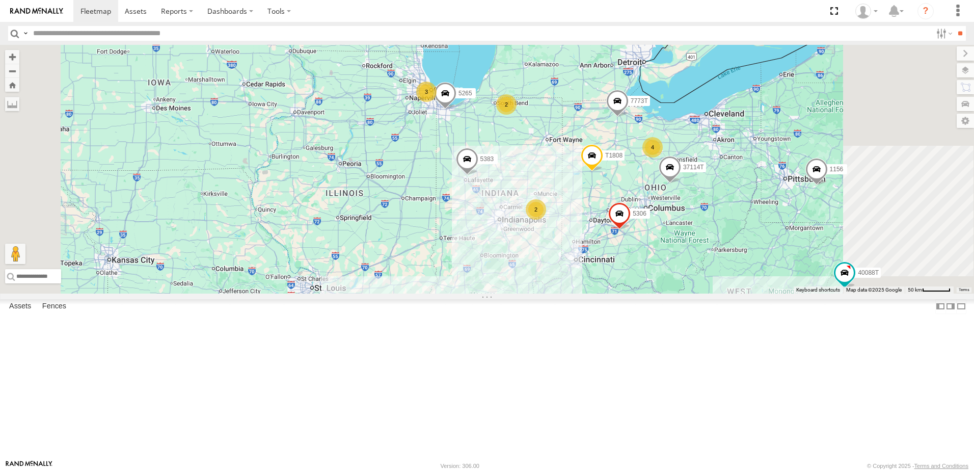 The width and height of the screenshot is (974, 471). Describe the element at coordinates (639, 213) in the screenshot. I see `span: 5306` at that location.